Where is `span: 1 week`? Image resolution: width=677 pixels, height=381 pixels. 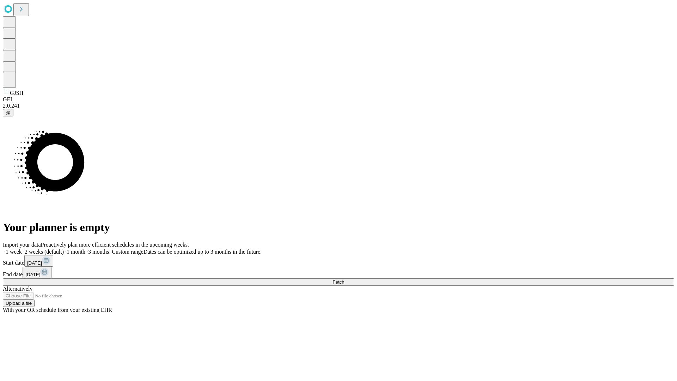 span: 1 week is located at coordinates (14, 251).